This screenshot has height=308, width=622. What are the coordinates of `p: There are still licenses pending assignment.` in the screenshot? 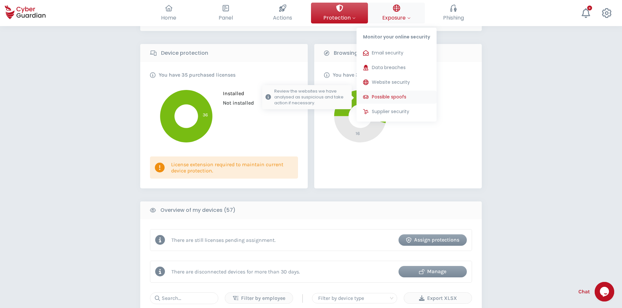 It's located at (224, 240).